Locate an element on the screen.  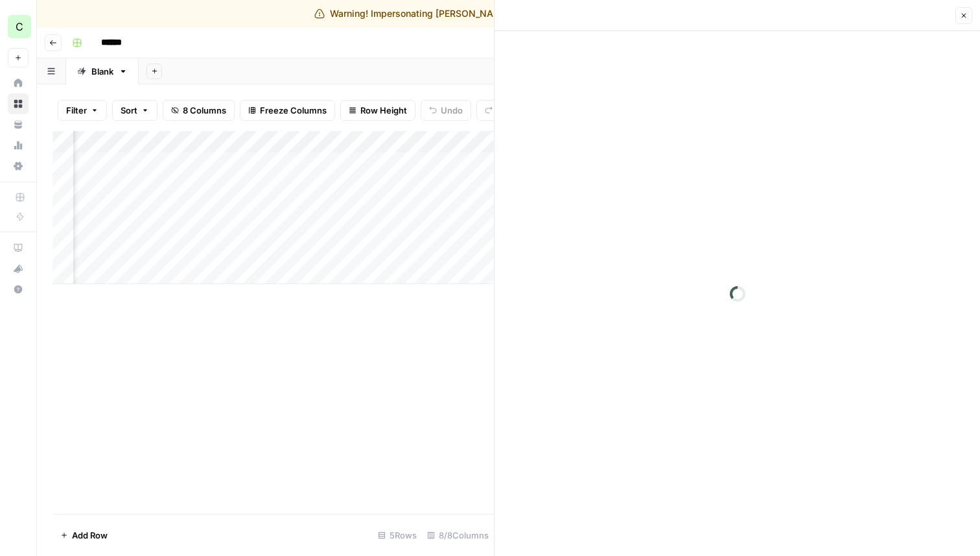
span: 8 Columns is located at coordinates (204, 110).